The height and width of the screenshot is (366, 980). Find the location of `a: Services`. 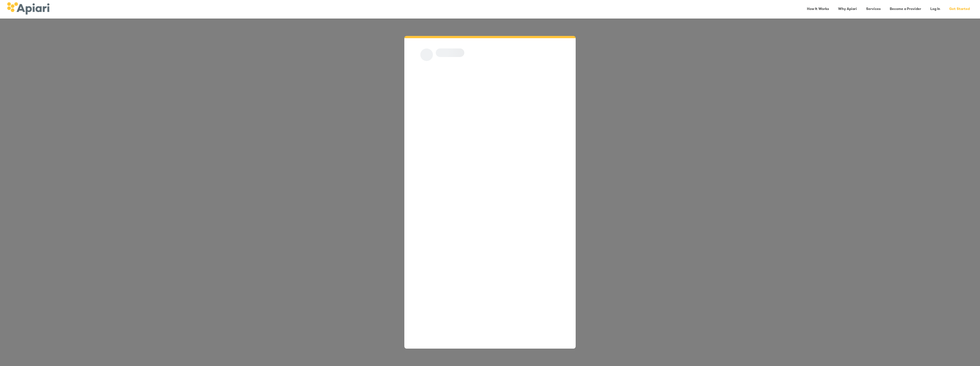

a: Services is located at coordinates (873, 9).